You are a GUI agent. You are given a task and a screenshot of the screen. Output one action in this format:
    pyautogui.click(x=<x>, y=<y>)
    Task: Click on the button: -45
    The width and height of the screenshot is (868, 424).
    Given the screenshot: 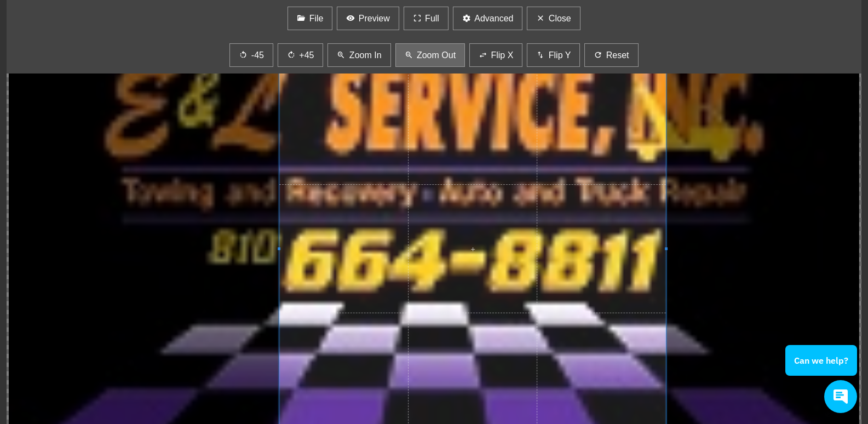 What is the action you would take?
    pyautogui.click(x=251, y=55)
    